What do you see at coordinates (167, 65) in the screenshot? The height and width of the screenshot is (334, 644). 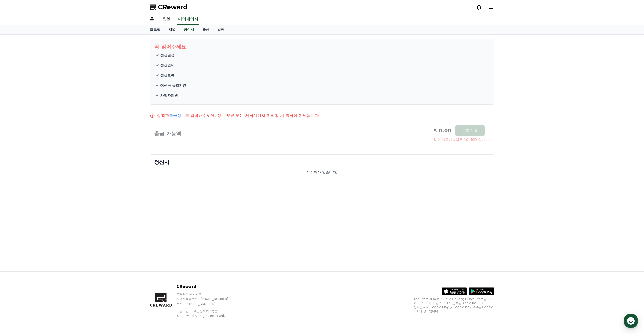 I see `p: 정산안내` at bounding box center [167, 65].